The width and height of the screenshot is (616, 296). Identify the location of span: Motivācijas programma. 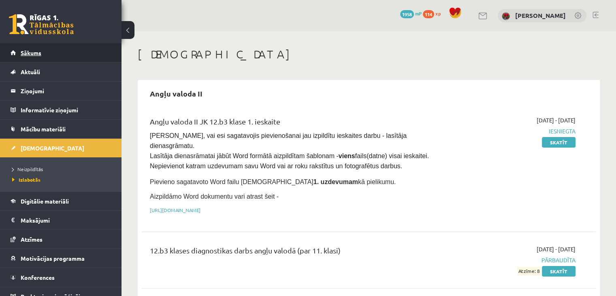
(53, 258).